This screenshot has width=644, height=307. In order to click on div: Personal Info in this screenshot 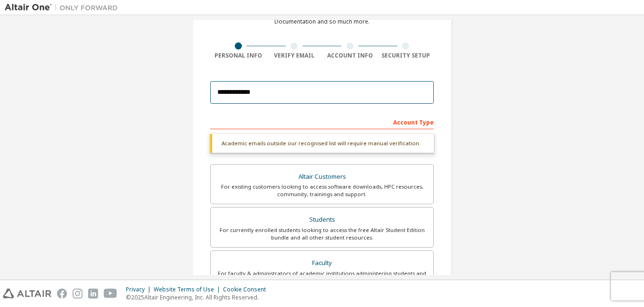, I will do `click(238, 56)`.